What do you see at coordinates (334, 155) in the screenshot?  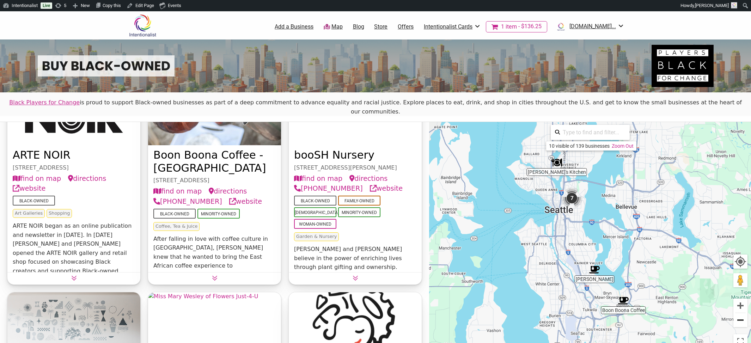 I see `a: booSH Nursery` at bounding box center [334, 155].